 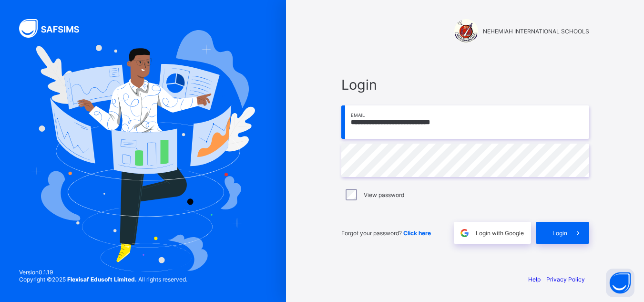 What do you see at coordinates (499, 233) in the screenshot?
I see `span: Login with Google` at bounding box center [499, 233].